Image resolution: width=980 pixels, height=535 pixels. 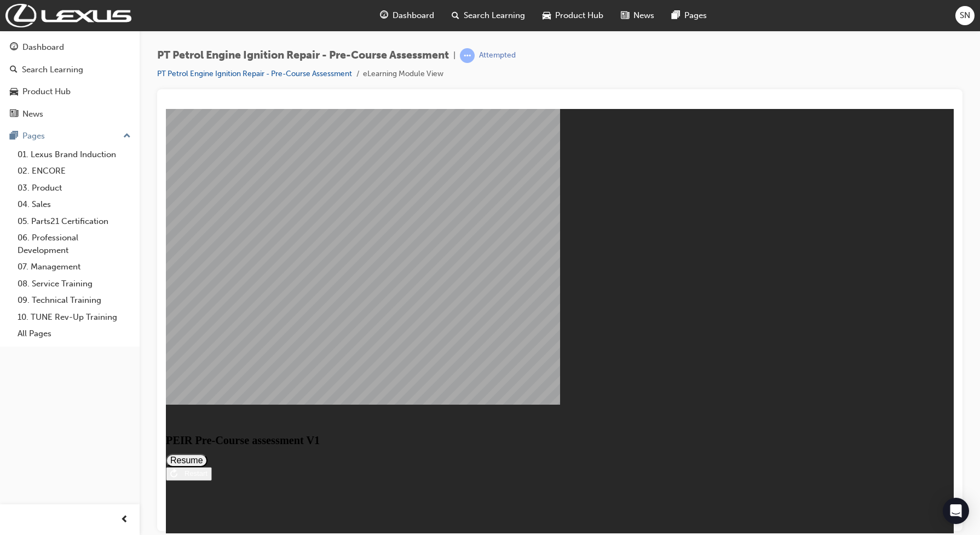 I want to click on a: 10. TUNE Rev-Up Training, so click(x=74, y=317).